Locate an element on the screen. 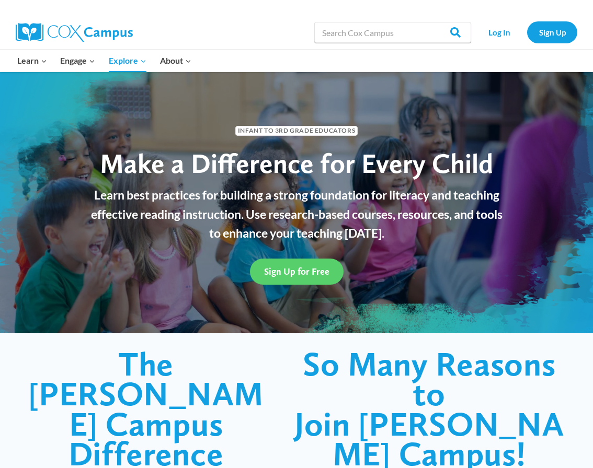 The image size is (593, 468). input: Search Cox Campus is located at coordinates (393, 32).